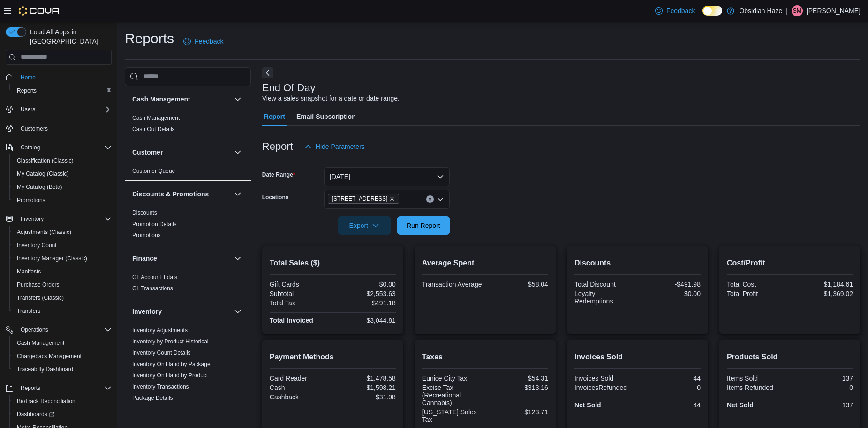 The height and width of the screenshot is (428, 868). Describe the element at coordinates (430, 199) in the screenshot. I see `button: Clear input` at that location.